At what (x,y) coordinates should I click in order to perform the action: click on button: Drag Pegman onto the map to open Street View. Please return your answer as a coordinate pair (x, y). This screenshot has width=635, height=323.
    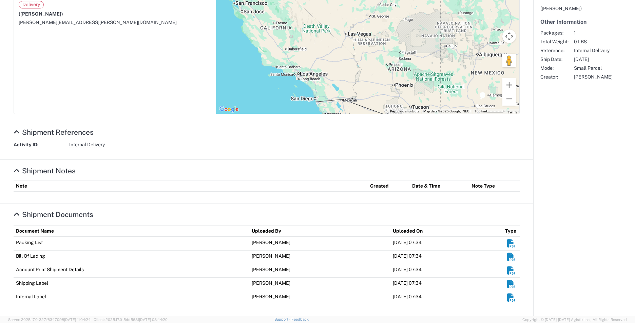
    Looking at the image, I should click on (509, 61).